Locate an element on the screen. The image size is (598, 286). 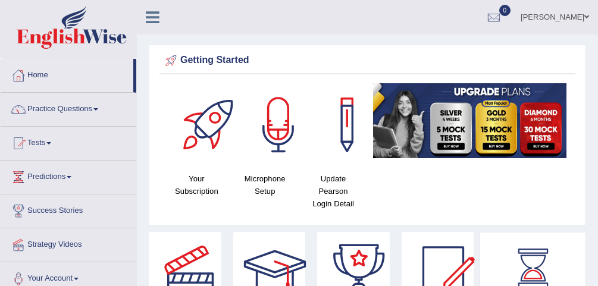
div: Getting Started is located at coordinates (367, 61).